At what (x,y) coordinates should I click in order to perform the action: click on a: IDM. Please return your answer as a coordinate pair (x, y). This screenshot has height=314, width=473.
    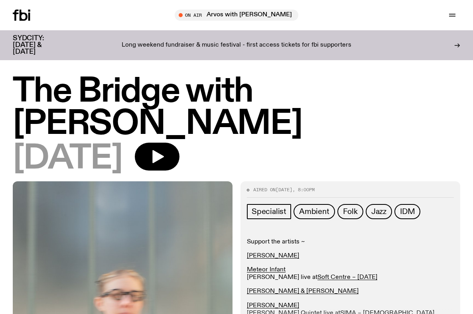
    Looking at the image, I should click on (407, 212).